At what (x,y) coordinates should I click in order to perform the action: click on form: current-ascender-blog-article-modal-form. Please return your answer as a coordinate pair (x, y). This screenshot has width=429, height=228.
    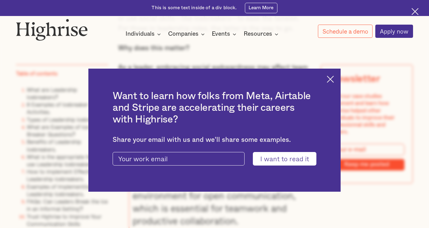
    Looking at the image, I should click on (215, 158).